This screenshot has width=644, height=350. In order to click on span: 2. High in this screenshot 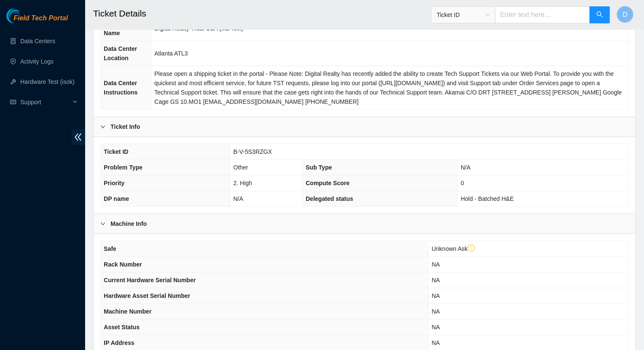, I will do `click(243, 183)`.